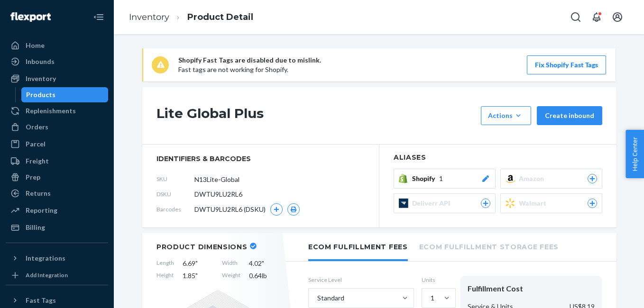 Image resolution: width=644 pixels, height=308 pixels. Describe the element at coordinates (444, 179) in the screenshot. I see `button: Shopify1` at that location.